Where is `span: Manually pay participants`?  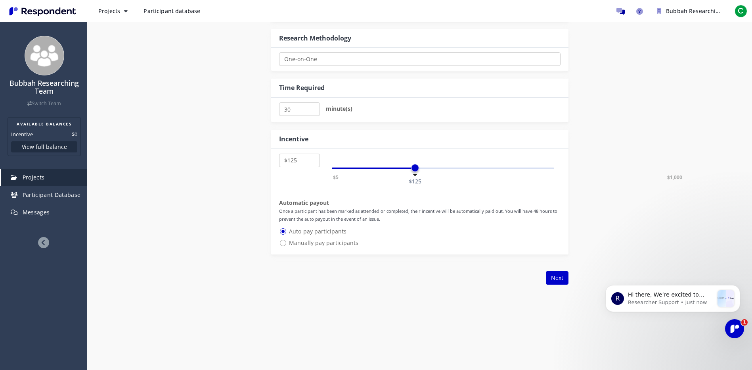 span: Manually pay participants is located at coordinates (319, 243).